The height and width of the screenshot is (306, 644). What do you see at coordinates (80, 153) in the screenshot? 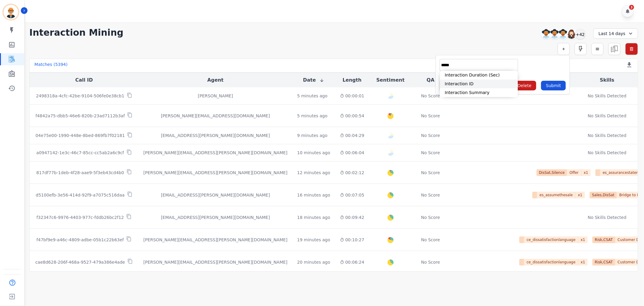
I see `p: a0947142-1e3c-46c7-85cc-cc5ab2a6c9cf` at bounding box center [80, 153].